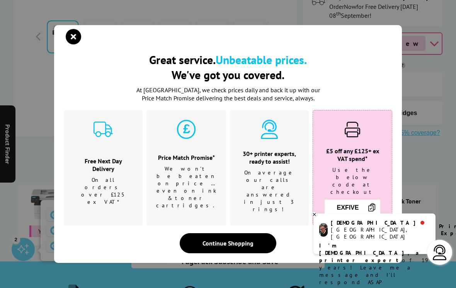 This screenshot has height=288, width=456. What do you see at coordinates (323, 230) in the screenshot?
I see `img: chris-livechat.png` at bounding box center [323, 230].